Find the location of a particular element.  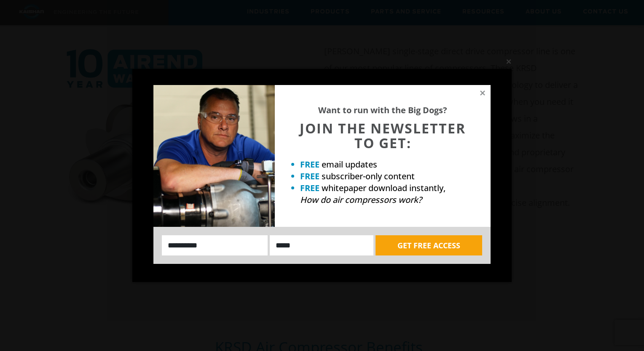

strong: Want to run with the Big Dogs? is located at coordinates (383, 110).